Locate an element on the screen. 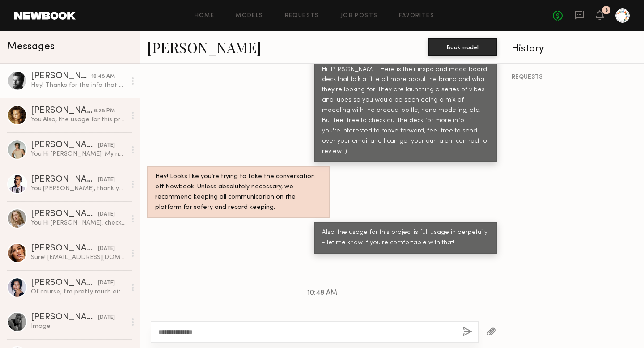 The image size is (644, 348). div: History is located at coordinates (574, 49).